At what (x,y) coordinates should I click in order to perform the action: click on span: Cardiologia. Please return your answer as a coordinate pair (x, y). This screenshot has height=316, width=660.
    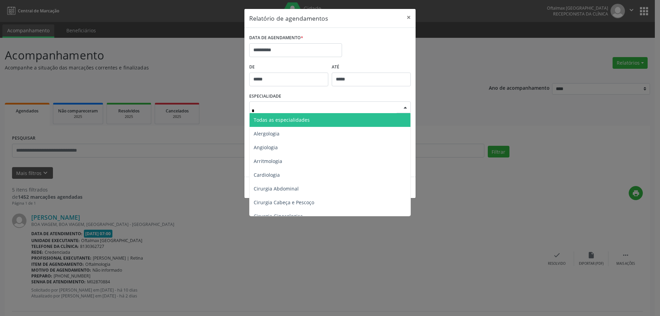
    Looking at the image, I should click on (267, 175).